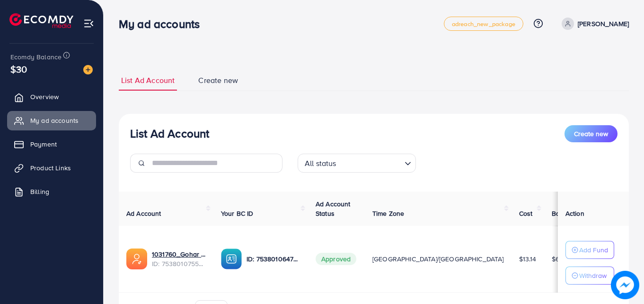 The image size is (644, 304). What do you see at coordinates (41, 21) in the screenshot?
I see `img: logo` at bounding box center [41, 21].